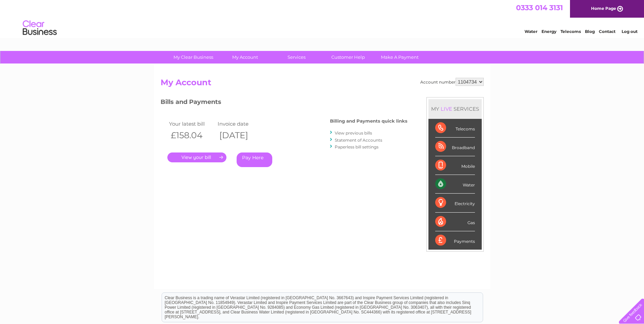 The width and height of the screenshot is (644, 324). I want to click on a: Log out, so click(629, 31).